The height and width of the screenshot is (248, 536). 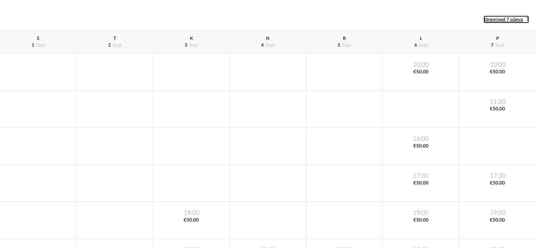 I want to click on span: 6, so click(x=416, y=45).